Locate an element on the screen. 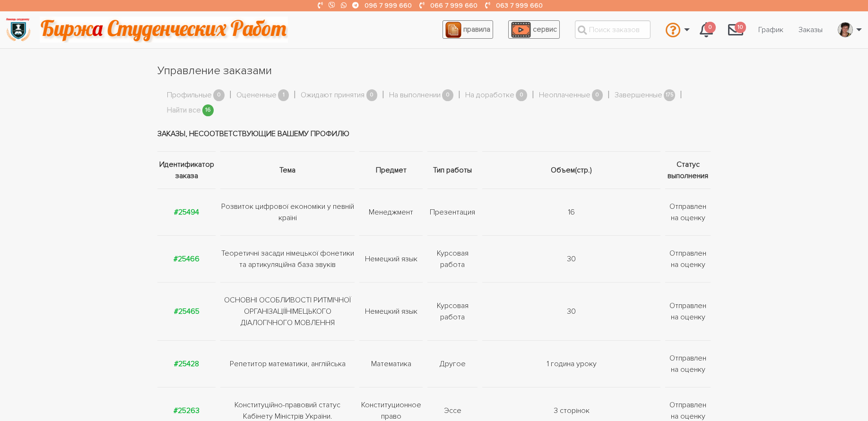  strong: #25466 is located at coordinates (186, 259).